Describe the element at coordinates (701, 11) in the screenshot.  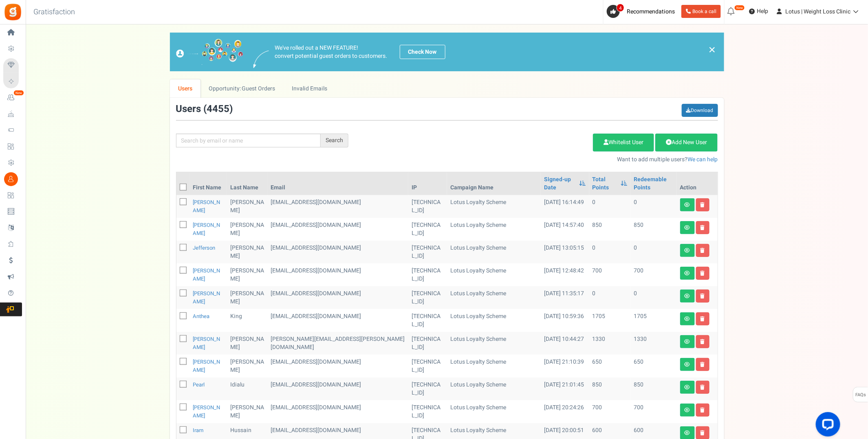
I see `a: Book a call` at that location.